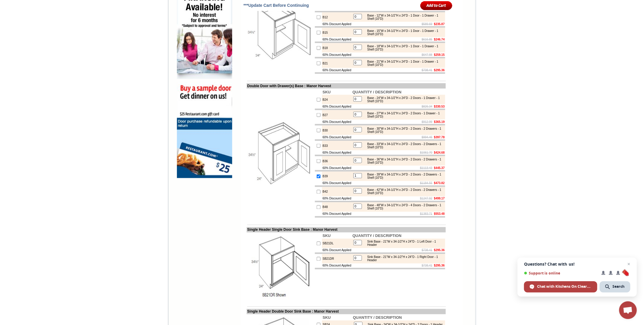 This screenshot has width=644, height=325. I want to click on div: Base - 21"W x 34-1/2"H x 24"D - 1 Door - 1 Drawer - 1 Shelf (10"D), so click(404, 63).